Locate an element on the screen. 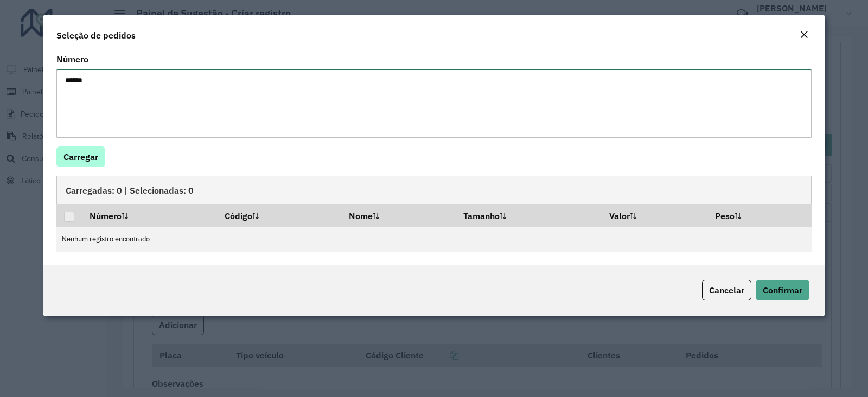  button: Carregar is located at coordinates (81, 156).